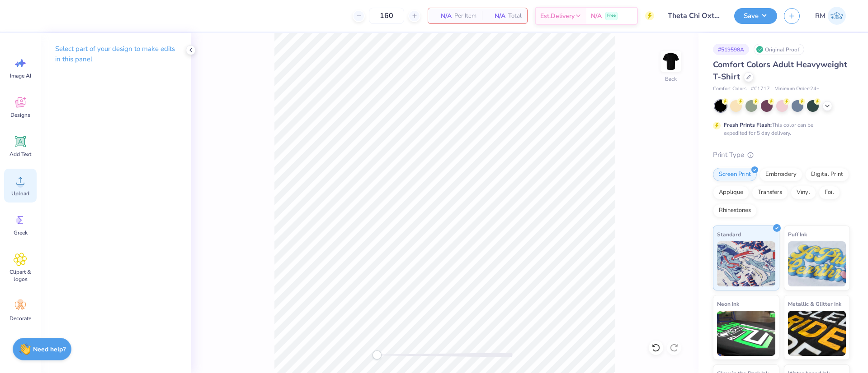 This screenshot has width=868, height=373. I want to click on span: Total, so click(515, 16).